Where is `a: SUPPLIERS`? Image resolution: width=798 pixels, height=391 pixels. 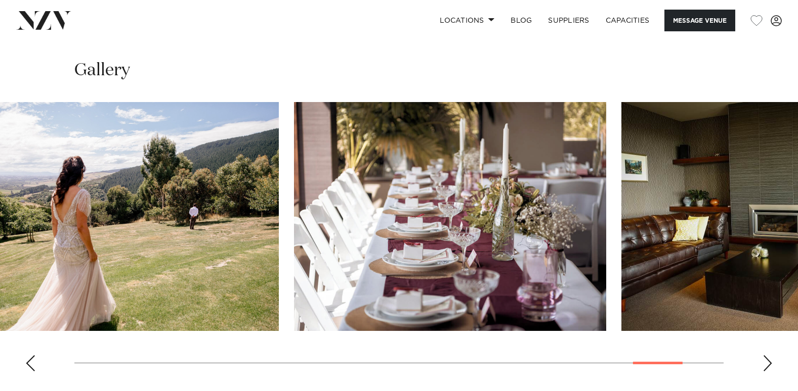 a: SUPPLIERS is located at coordinates (568, 20).